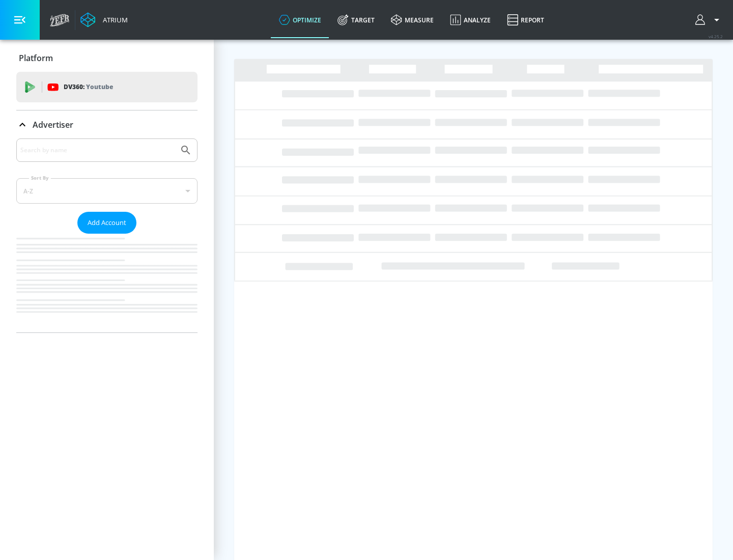  I want to click on a: Target, so click(356, 20).